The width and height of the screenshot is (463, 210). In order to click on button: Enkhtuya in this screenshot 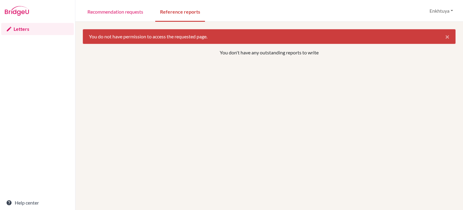, I will do `click(442, 11)`.